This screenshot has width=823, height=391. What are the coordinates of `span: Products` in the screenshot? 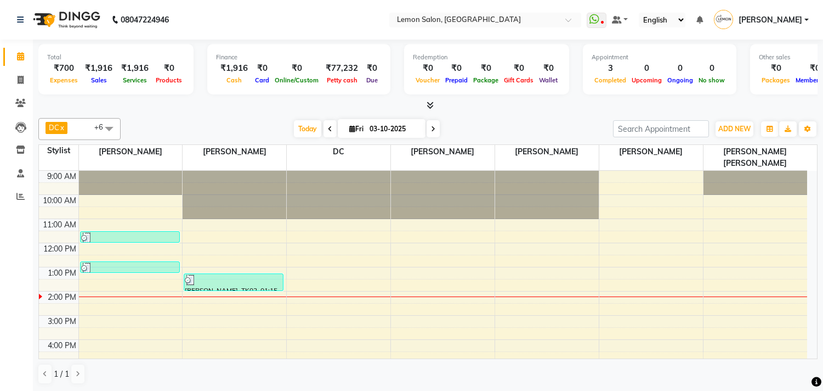 It's located at (169, 80).